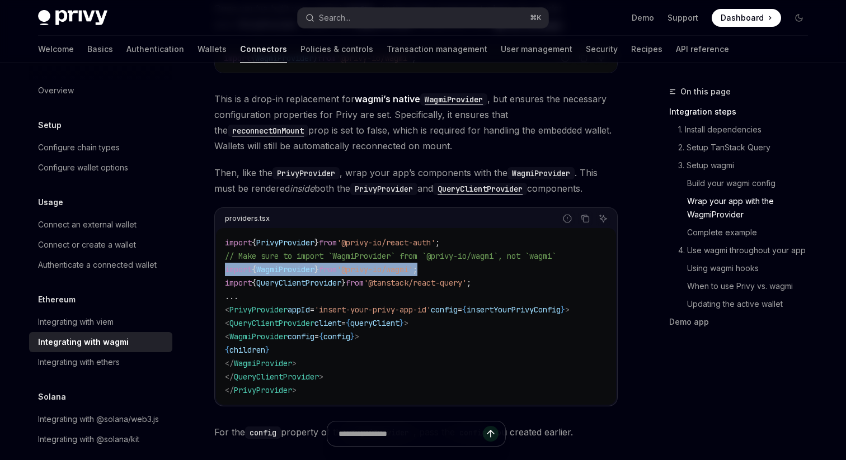  Describe the element at coordinates (567, 219) in the screenshot. I see `button: Report incorrect code` at that location.